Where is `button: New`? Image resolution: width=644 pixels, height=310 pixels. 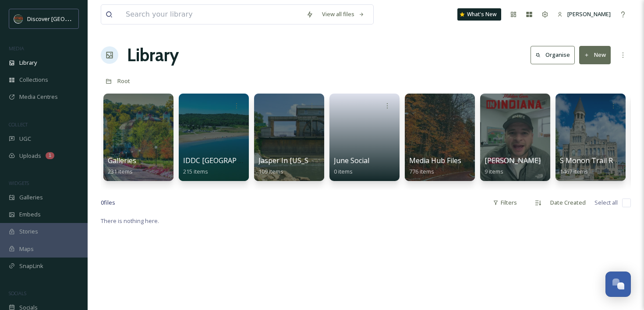
button: New is located at coordinates (595, 54).